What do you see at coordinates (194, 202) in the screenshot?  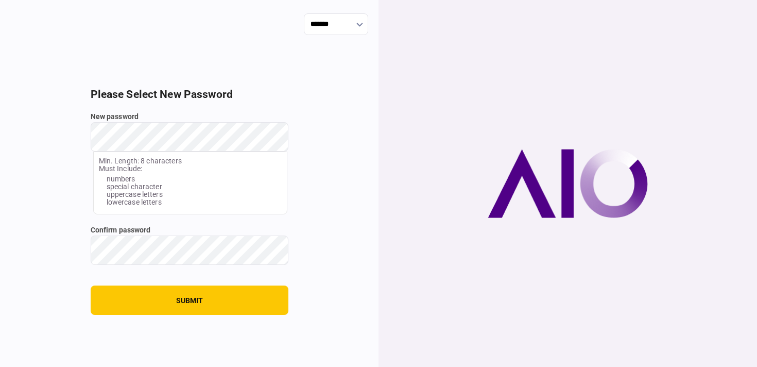 I see `li: lowercase letters` at bounding box center [194, 202].